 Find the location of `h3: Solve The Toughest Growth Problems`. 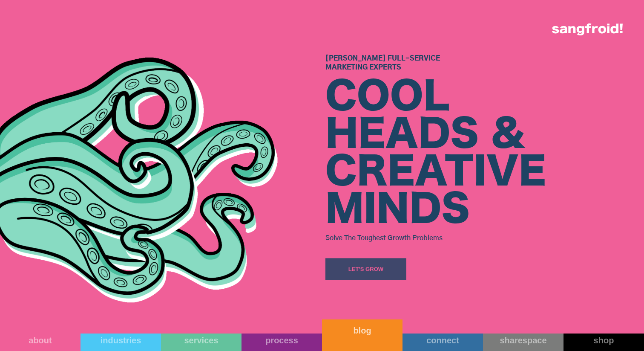

h3: Solve The Toughest Growth Problems is located at coordinates (485, 238).